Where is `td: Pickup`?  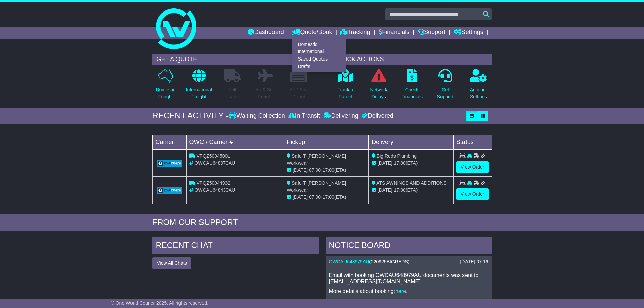 td: Pickup is located at coordinates (326, 142).